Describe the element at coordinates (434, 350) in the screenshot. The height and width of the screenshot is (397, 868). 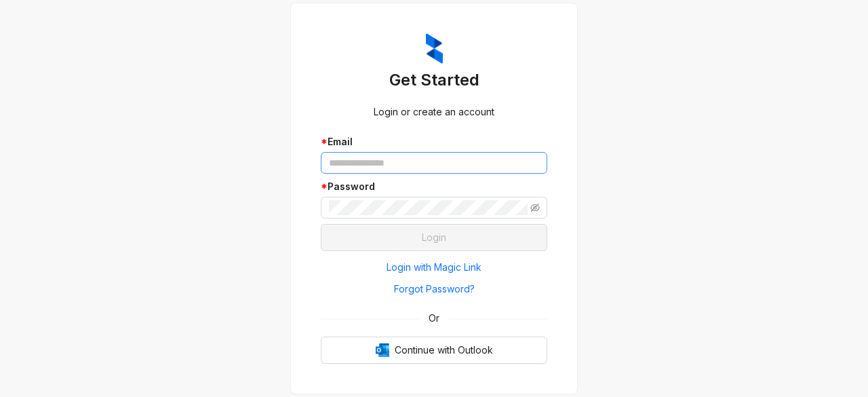
I see `button: OutlookContinue with Outlook` at that location.